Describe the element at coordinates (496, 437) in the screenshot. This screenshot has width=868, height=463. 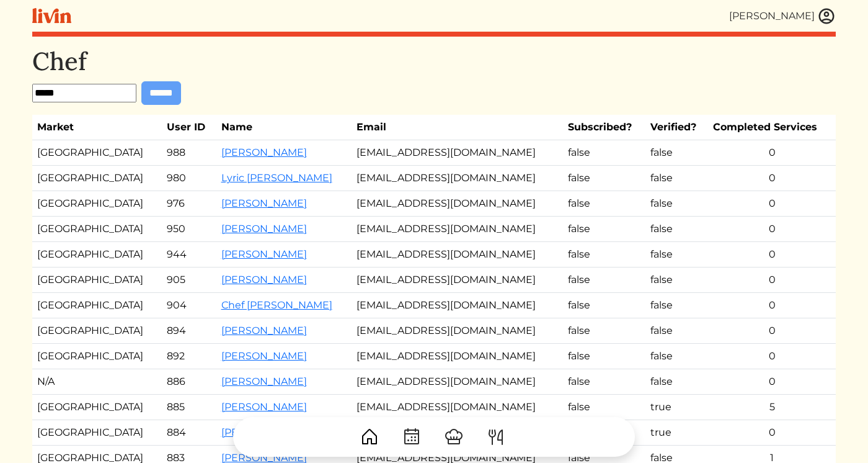
I see `img: ForkKnife-55491504ffdb50bab0c1e09e7649658475375261d09fd45db06cec23bce548bf.svg` at that location.